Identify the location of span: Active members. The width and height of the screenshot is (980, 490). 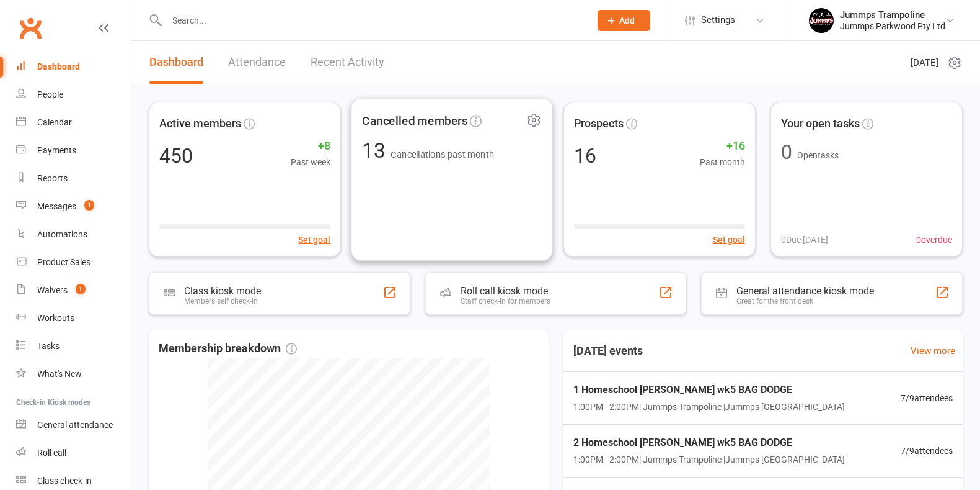
(200, 123).